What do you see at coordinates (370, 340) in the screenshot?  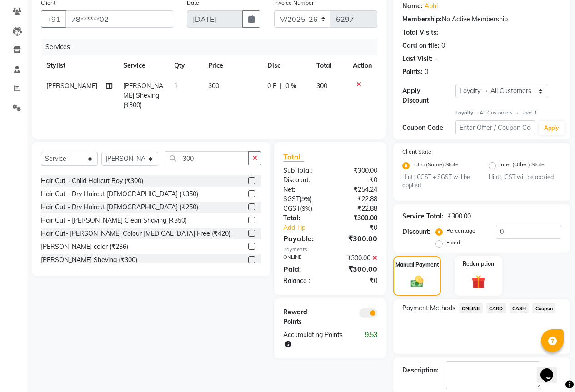 I see `div: 9.53` at bounding box center [370, 340].